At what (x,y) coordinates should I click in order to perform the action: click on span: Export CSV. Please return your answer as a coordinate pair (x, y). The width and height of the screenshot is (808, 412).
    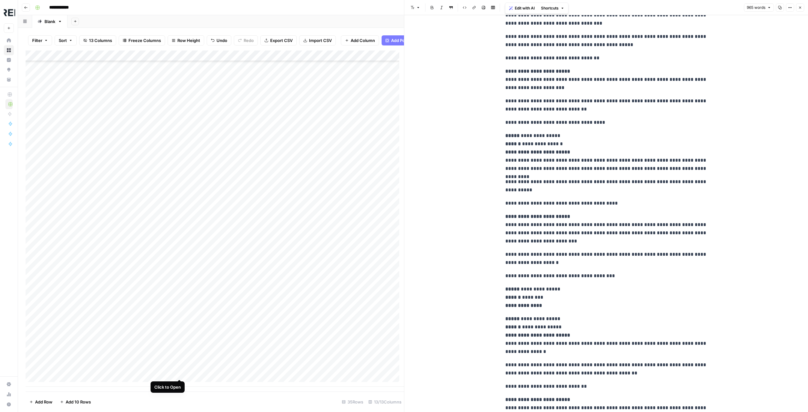
    Looking at the image, I should click on (281, 40).